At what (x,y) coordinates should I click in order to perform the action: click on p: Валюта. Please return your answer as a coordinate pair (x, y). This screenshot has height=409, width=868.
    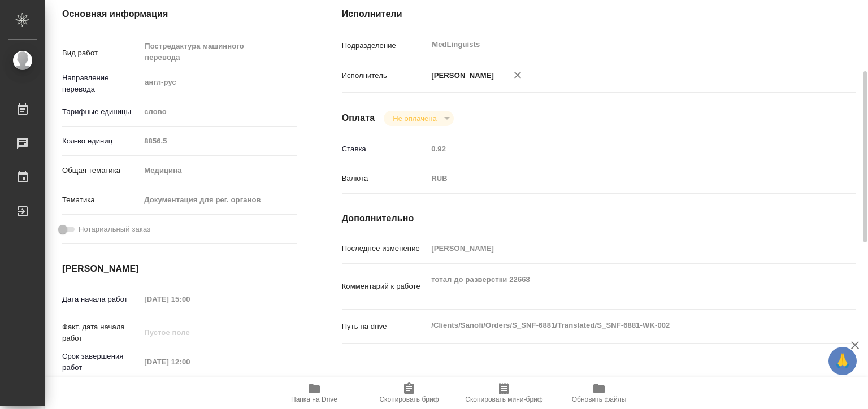
    Looking at the image, I should click on (385, 178).